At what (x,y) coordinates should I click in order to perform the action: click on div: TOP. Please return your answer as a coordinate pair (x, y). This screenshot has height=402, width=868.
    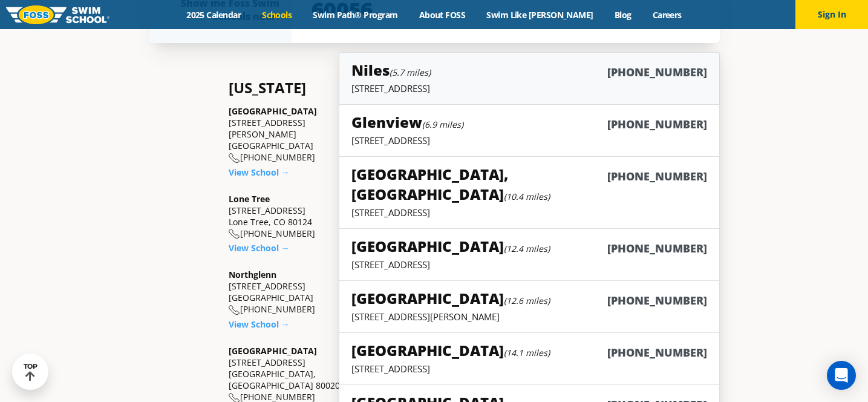
    Looking at the image, I should click on (30, 372).